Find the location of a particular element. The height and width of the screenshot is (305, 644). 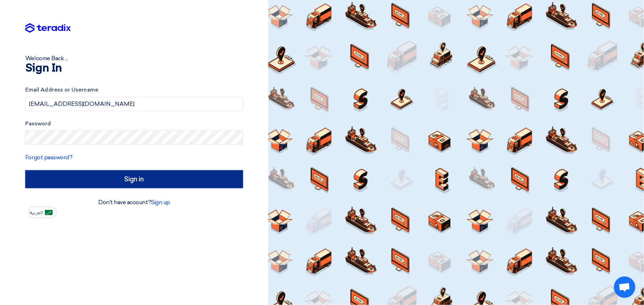

div: Open chat is located at coordinates (625, 287).